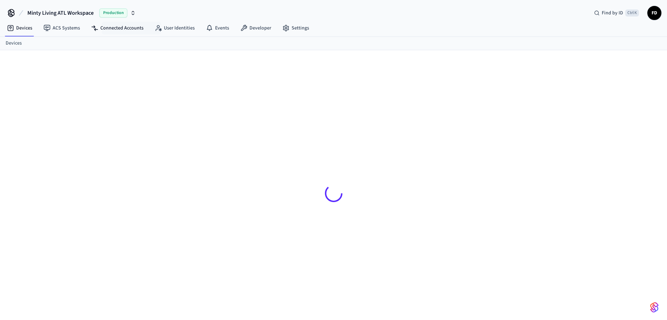 Image resolution: width=667 pixels, height=320 pixels. What do you see at coordinates (62, 28) in the screenshot?
I see `a: ACS Systems` at bounding box center [62, 28].